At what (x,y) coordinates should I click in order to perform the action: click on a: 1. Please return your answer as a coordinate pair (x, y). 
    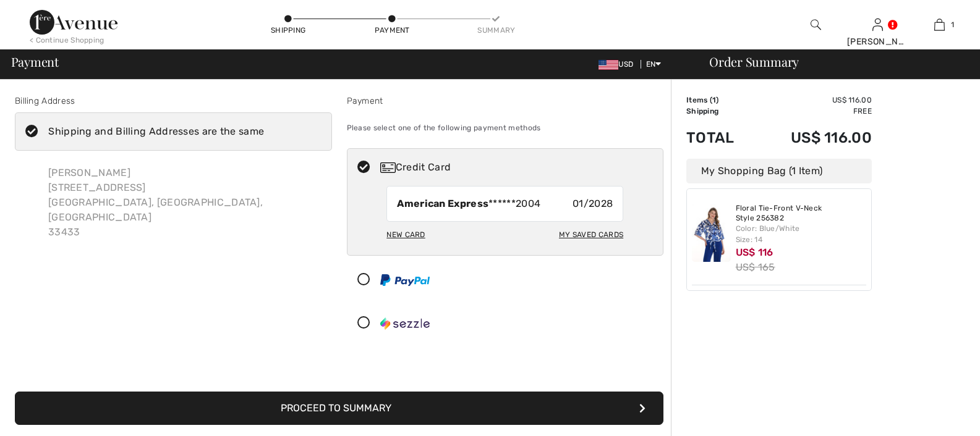
    Looking at the image, I should click on (938, 24).